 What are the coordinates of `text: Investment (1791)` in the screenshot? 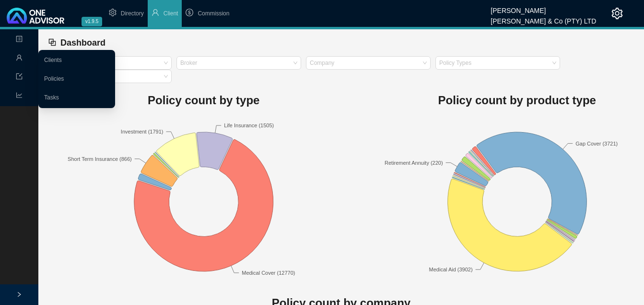 It's located at (142, 131).